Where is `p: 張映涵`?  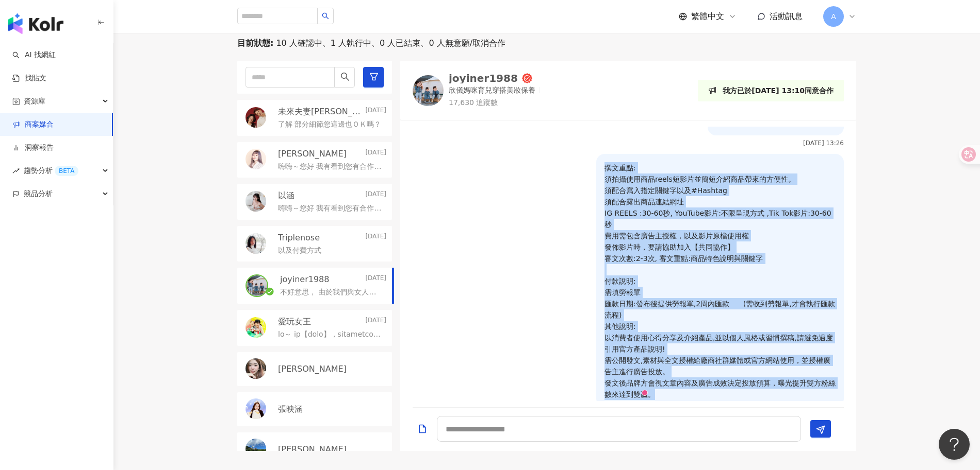
p: 張映涵 is located at coordinates (290, 410).